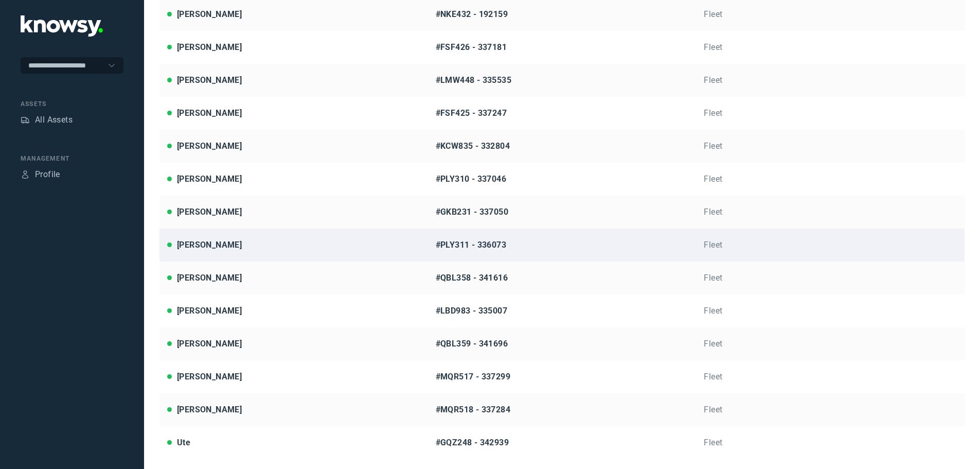 Image resolution: width=980 pixels, height=469 pixels. Describe the element at coordinates (562, 311) in the screenshot. I see `div: #LBD983 - 335007` at that location.